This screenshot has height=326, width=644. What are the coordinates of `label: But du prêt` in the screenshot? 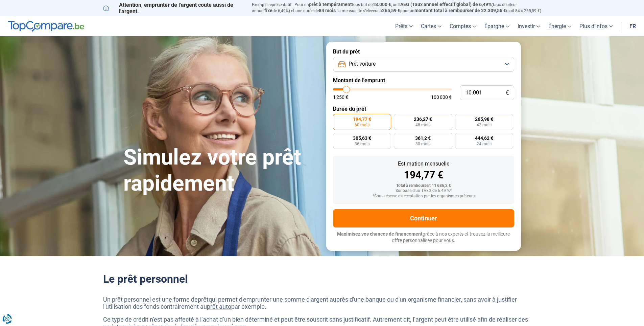 It's located at (424, 51).